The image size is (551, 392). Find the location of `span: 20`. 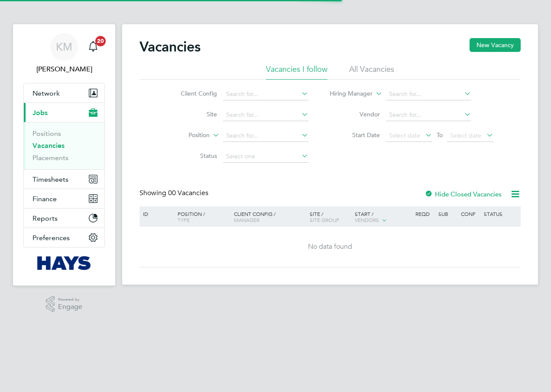

span: 20 is located at coordinates (100, 41).